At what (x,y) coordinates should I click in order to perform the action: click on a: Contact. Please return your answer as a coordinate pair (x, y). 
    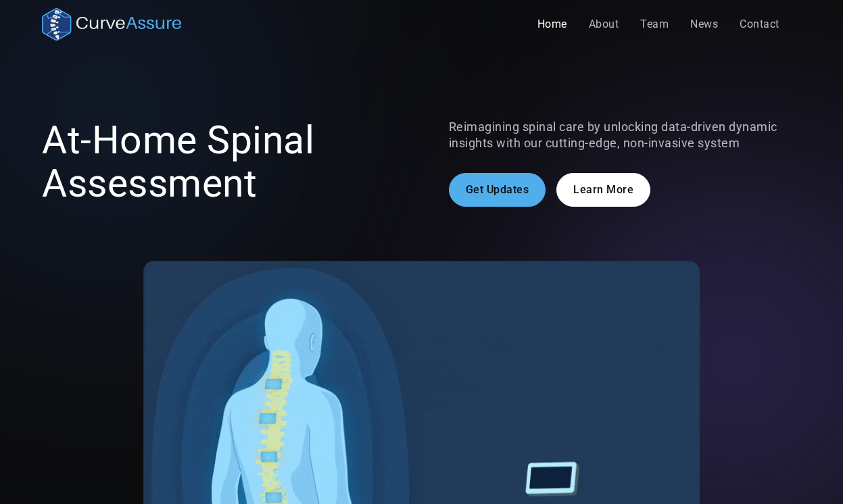
    Looking at the image, I should click on (759, 24).